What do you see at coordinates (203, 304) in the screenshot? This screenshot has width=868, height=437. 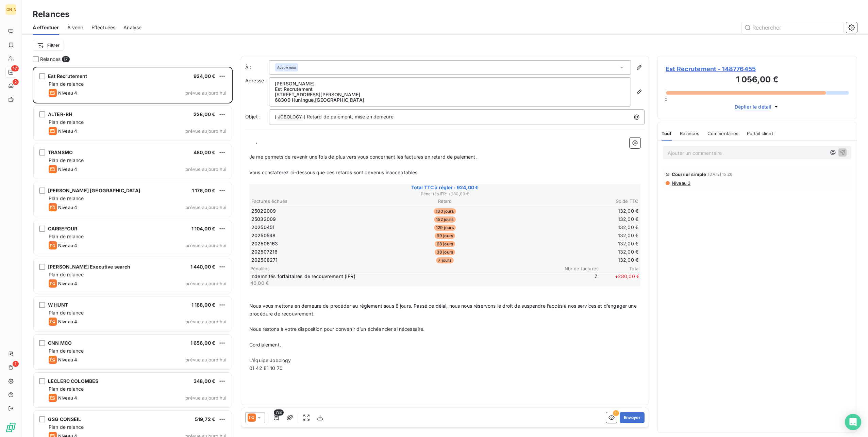 I see `span: 1 188,00 €` at bounding box center [203, 304].